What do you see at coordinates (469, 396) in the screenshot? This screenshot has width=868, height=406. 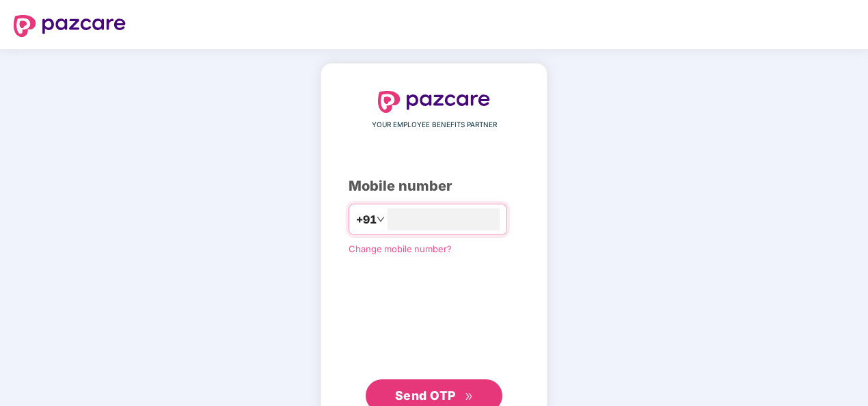 I see `span: double-right` at bounding box center [469, 396].